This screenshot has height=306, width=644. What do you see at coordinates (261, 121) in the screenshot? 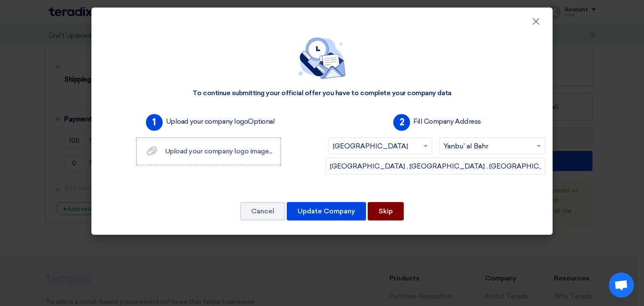
I see `span: Optional` at bounding box center [261, 121].